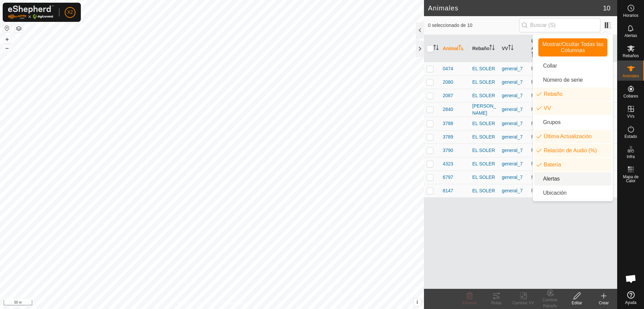 Image resolution: width=644 pixels, height=309 pixels. Describe the element at coordinates (607, 8) in the screenshot. I see `span: 10` at that location.